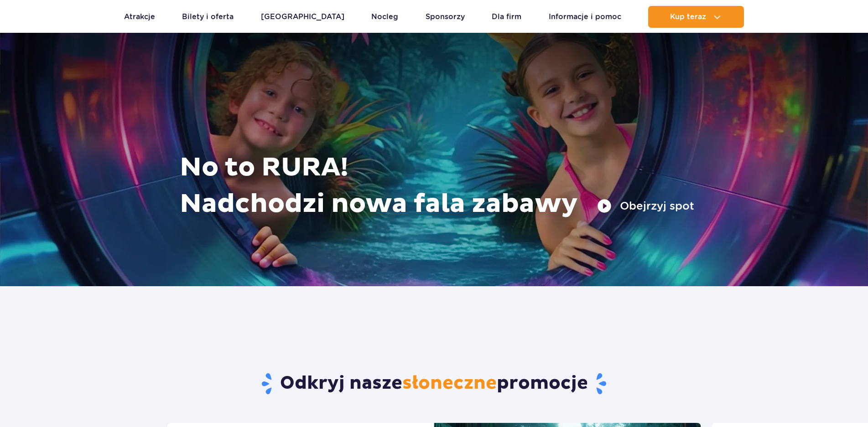  Describe the element at coordinates (646, 206) in the screenshot. I see `button: Obejrzyj spot` at that location.